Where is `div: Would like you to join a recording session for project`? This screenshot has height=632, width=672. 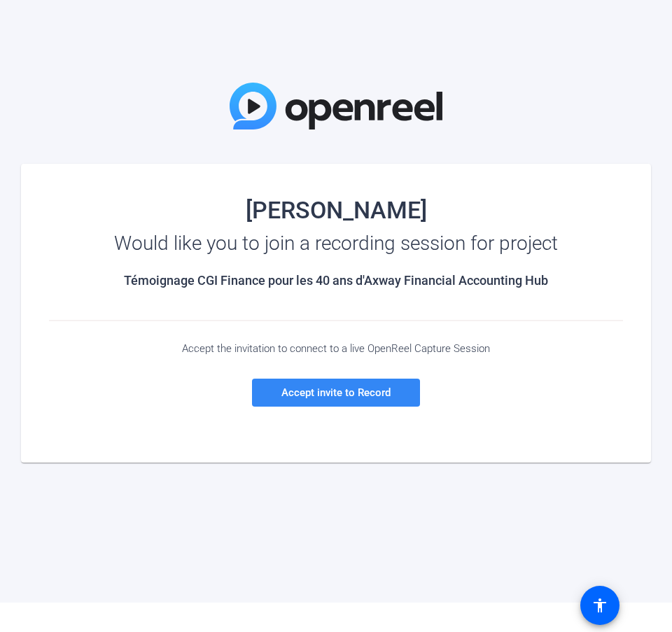
div: Would like you to join a recording session for project is located at coordinates (336, 244).